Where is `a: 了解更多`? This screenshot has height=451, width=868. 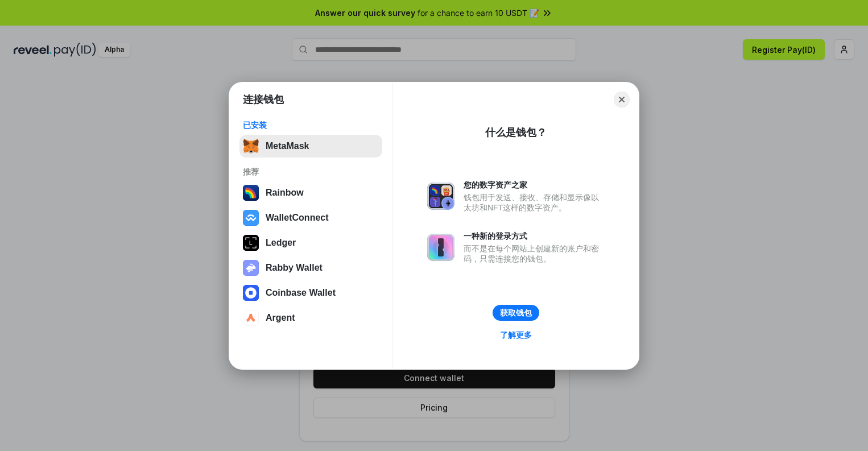 a: 了解更多 is located at coordinates (516, 335).